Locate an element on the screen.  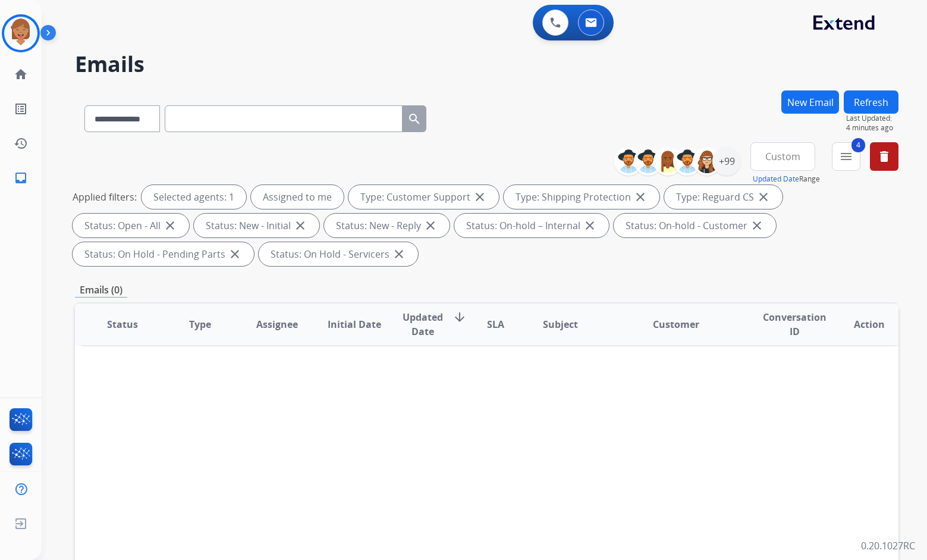
mat-icon: inbox is located at coordinates (21, 178).